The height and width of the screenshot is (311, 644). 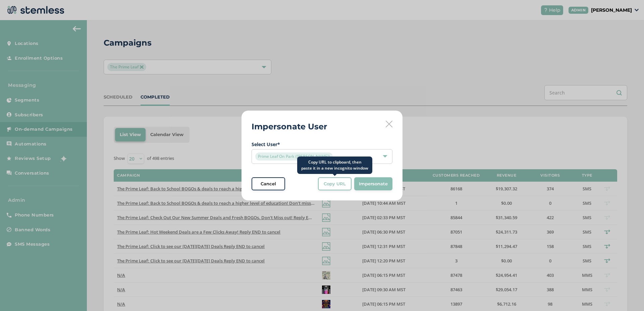 I want to click on span: Copy URL, so click(x=335, y=184).